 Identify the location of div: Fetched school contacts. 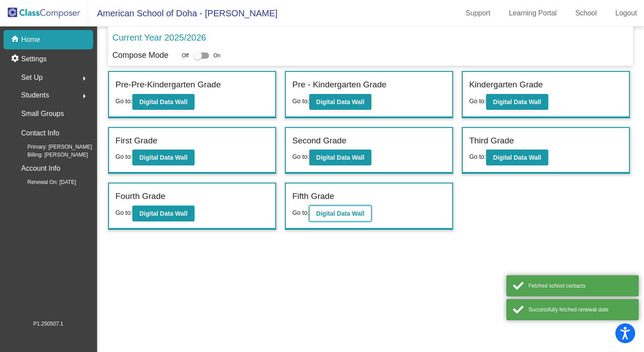
(580, 286).